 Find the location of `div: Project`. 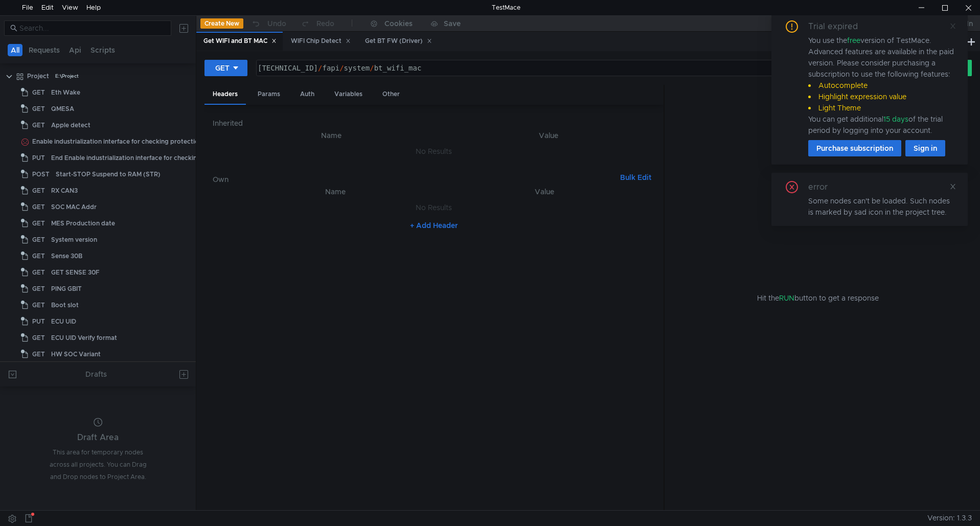

div: Project is located at coordinates (38, 76).